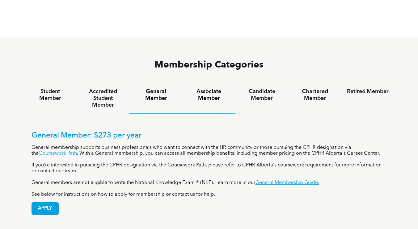 This screenshot has width=418, height=229. I want to click on h4: Accredited Student Member, so click(103, 98).